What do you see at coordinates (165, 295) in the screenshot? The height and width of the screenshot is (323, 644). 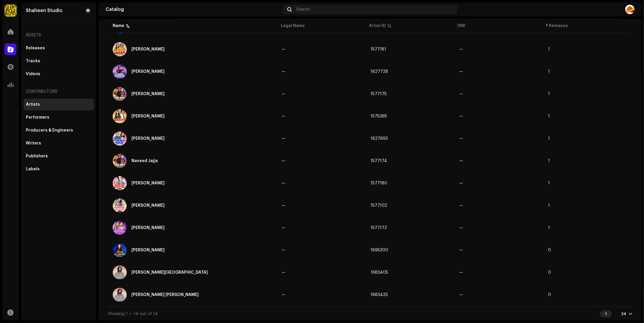 I see `div: Tajammal Mansoor Malangi` at bounding box center [165, 295].